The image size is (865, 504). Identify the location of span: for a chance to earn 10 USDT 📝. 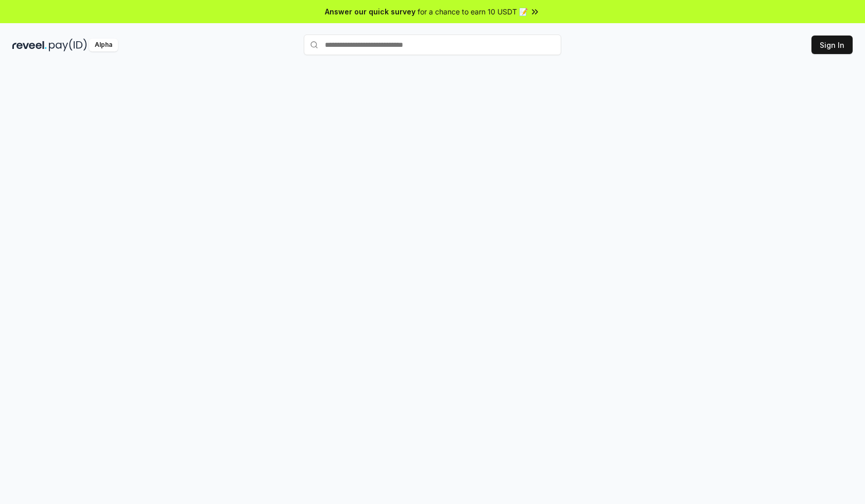
(473, 11).